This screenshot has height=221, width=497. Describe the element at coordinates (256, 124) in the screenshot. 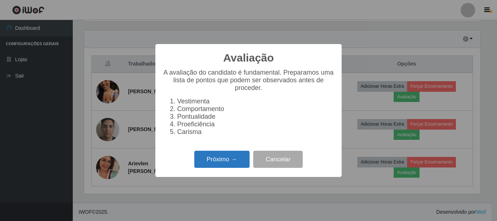

I see `li: Proeficiência` at that location.